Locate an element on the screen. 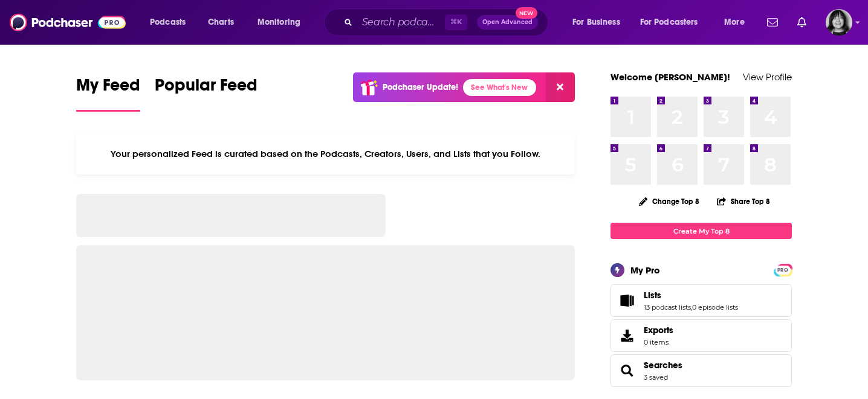 Image resolution: width=868 pixels, height=399 pixels. p: Podchaser Update! is located at coordinates (420, 87).